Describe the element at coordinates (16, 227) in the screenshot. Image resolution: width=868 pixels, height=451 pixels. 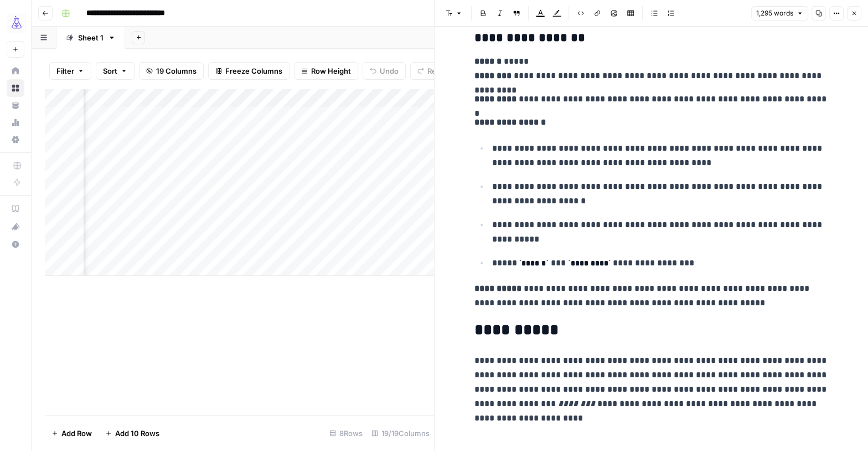
I see `div: What's new?` at that location.